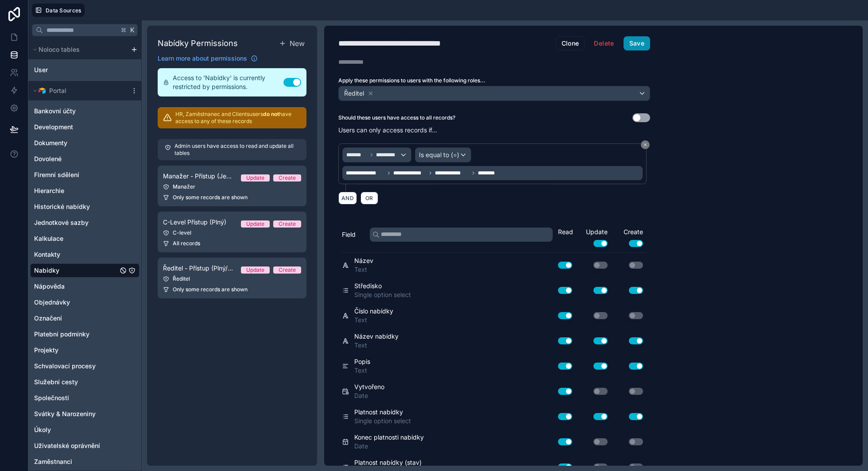 This screenshot has width=868, height=471. What do you see at coordinates (84, 334) in the screenshot?
I see `div: Platební podmínky` at bounding box center [84, 334].